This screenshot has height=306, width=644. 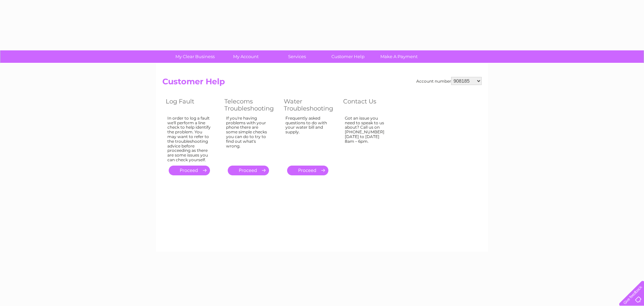 What do you see at coordinates (246, 56) in the screenshot?
I see `a: My Account` at bounding box center [246, 56].